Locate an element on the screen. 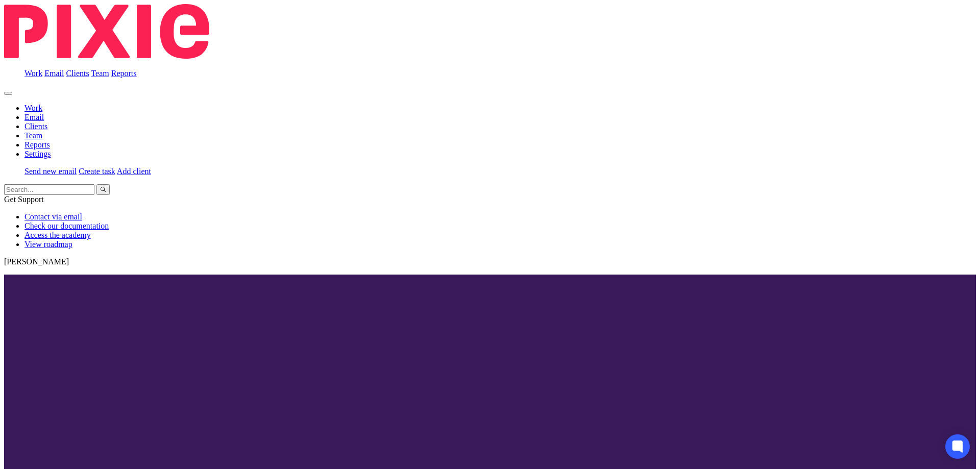 This screenshot has height=469, width=980. a: Create task is located at coordinates (97, 171).